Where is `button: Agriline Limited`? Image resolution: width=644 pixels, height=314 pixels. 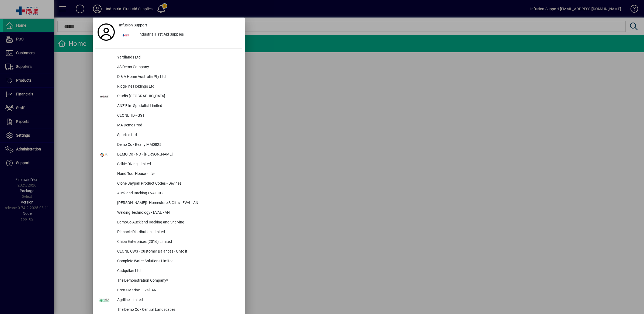 button: Agriline Limited is located at coordinates (168, 300).